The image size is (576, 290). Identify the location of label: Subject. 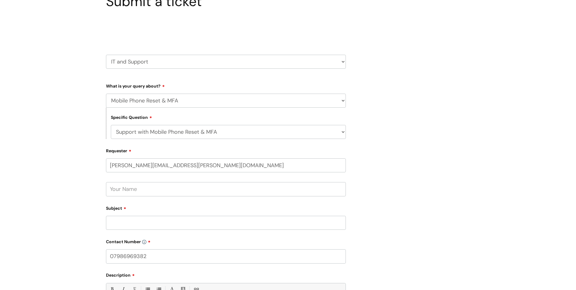
(226, 207).